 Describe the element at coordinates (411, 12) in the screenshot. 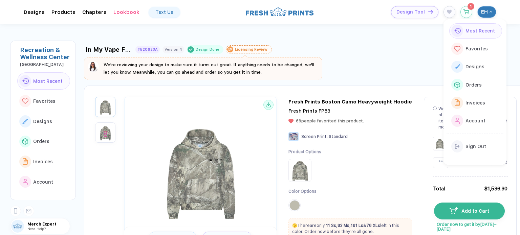

I see `span: Design Tool` at that location.